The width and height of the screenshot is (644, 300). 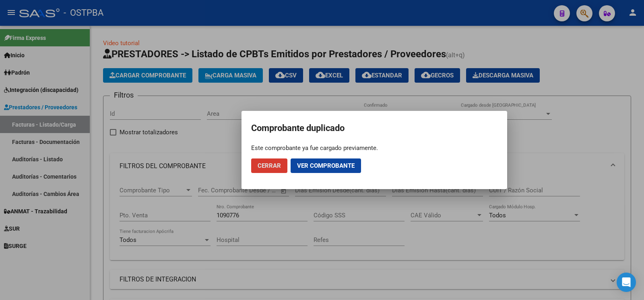 I want to click on button: Cerrar, so click(x=269, y=165).